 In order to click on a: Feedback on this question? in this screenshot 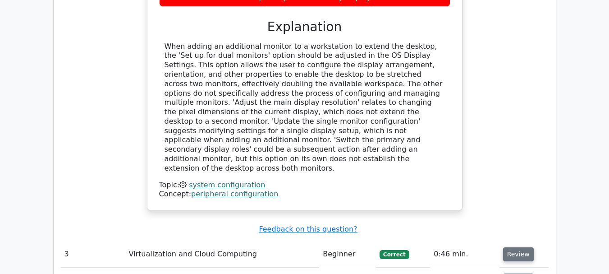, I will do `click(308, 228)`.